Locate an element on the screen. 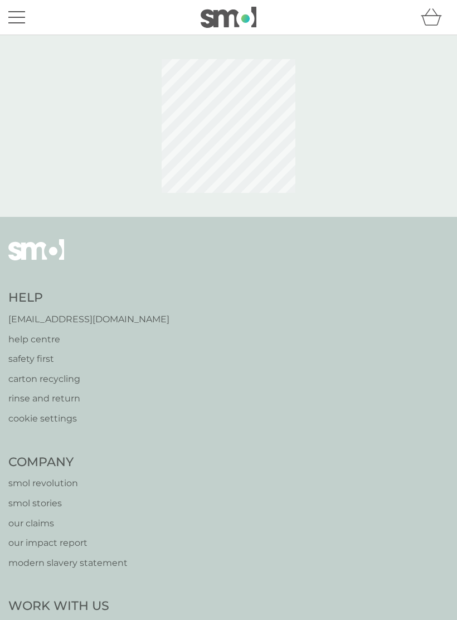 This screenshot has width=457, height=620. p: smol stories is located at coordinates (68, 504).